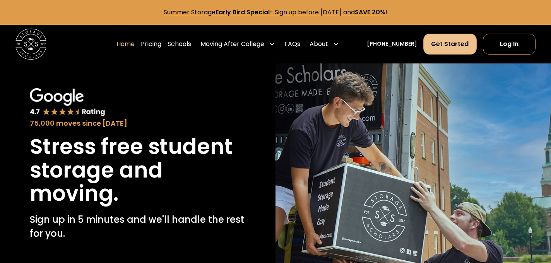 This screenshot has width=551, height=263. Describe the element at coordinates (450, 44) in the screenshot. I see `a: Get Started` at that location.